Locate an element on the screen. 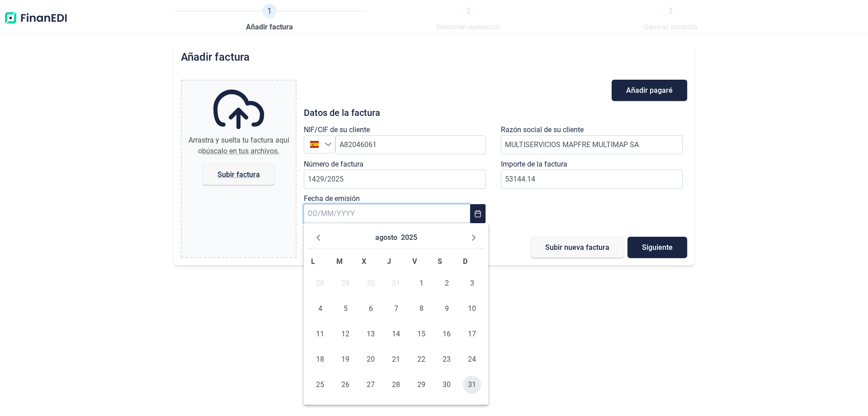  span: J is located at coordinates (389, 261).